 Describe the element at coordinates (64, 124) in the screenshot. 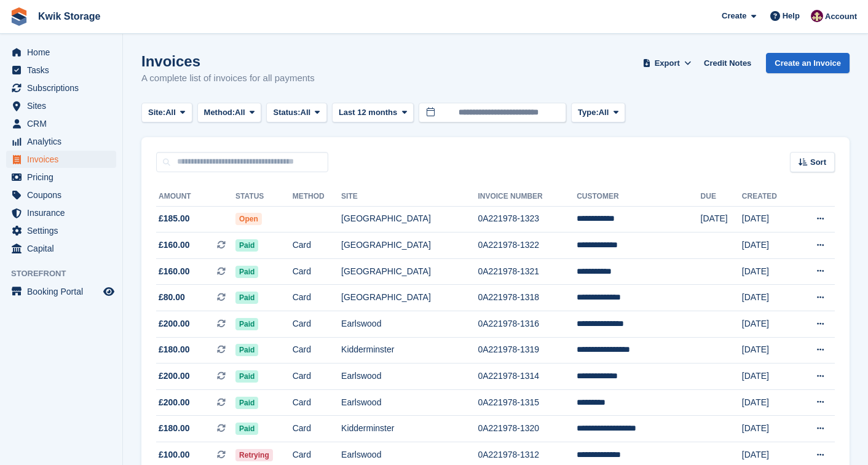

I see `span: CRM` at that location.